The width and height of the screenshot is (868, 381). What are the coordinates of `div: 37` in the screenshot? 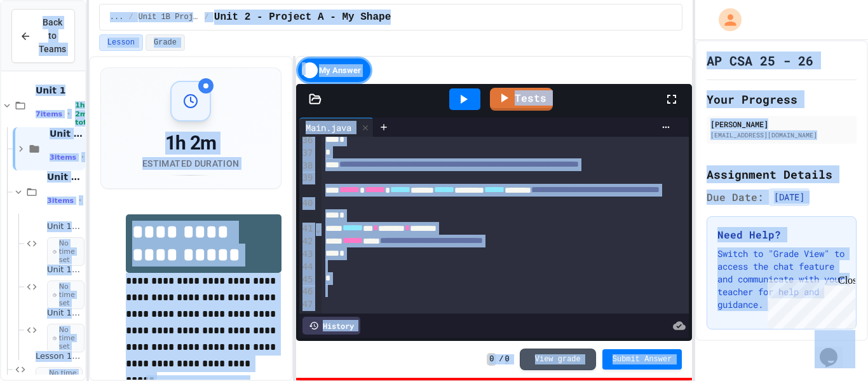 It's located at (307, 153).